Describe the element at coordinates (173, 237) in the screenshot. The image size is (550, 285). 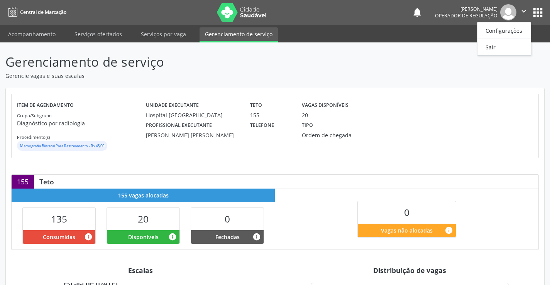
I see `i: Vagas alocadas e sem marcações associadas` at that location.